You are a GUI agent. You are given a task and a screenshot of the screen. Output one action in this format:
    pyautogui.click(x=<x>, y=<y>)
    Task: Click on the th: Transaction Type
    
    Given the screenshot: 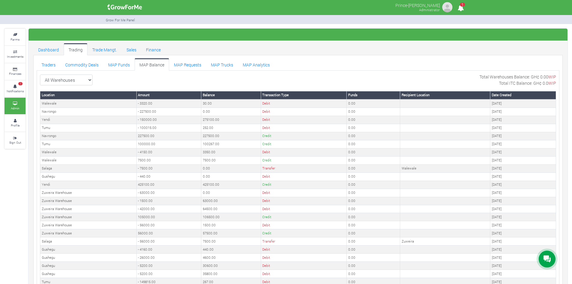 What is the action you would take?
    pyautogui.click(x=304, y=95)
    